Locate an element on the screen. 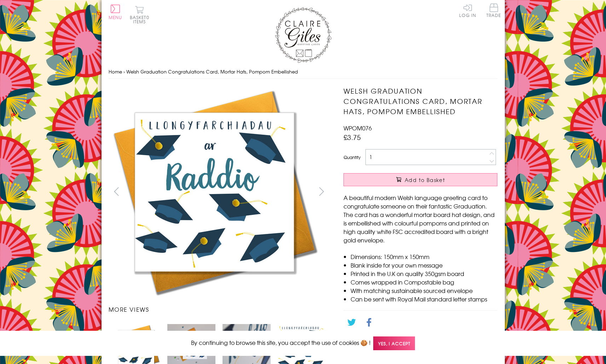 The width and height of the screenshot is (606, 364). li: Blank inside for your own message is located at coordinates (424, 265).